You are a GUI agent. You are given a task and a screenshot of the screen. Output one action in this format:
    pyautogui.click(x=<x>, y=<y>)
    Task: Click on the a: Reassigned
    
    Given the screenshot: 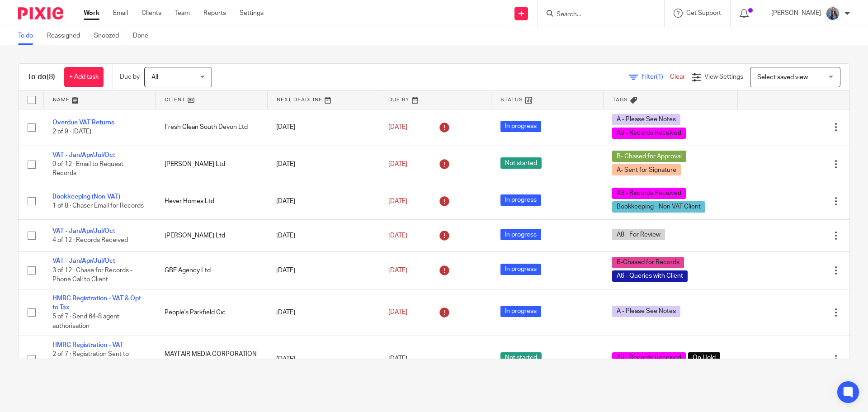 What is the action you would take?
    pyautogui.click(x=67, y=36)
    